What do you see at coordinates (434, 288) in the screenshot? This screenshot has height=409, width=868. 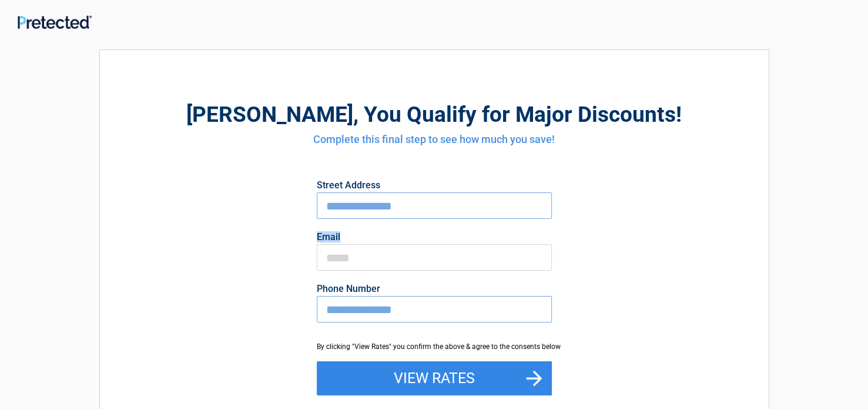 I see `label: Phone Number` at bounding box center [434, 288].